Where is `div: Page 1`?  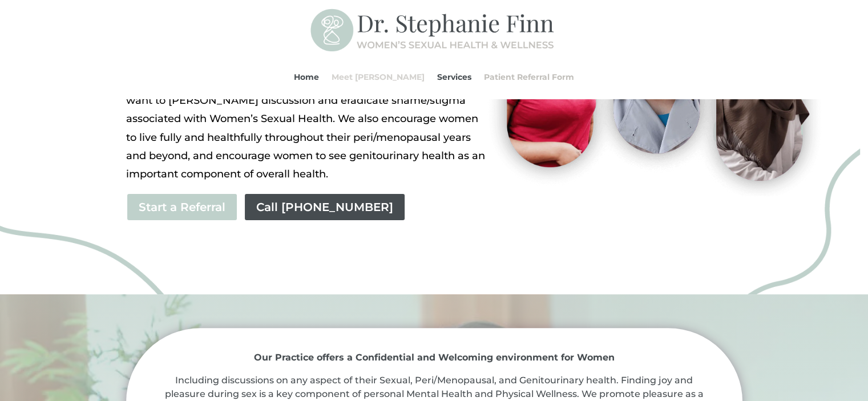 div: Page 1 is located at coordinates (307, 128).